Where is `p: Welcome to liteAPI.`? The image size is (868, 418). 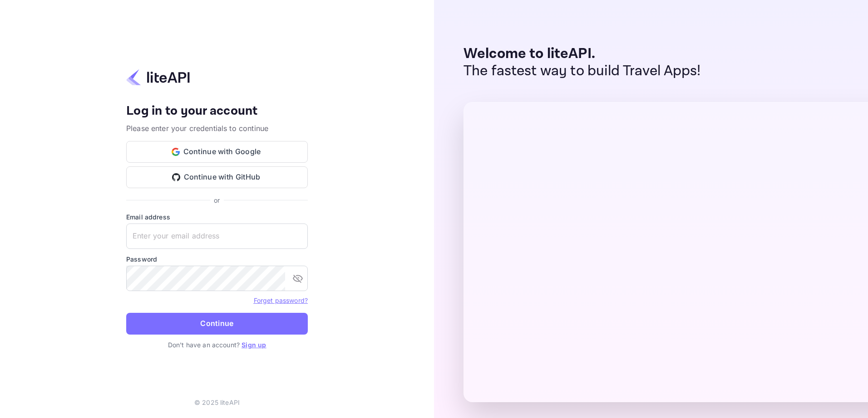
p: Welcome to liteAPI. is located at coordinates (582, 54).